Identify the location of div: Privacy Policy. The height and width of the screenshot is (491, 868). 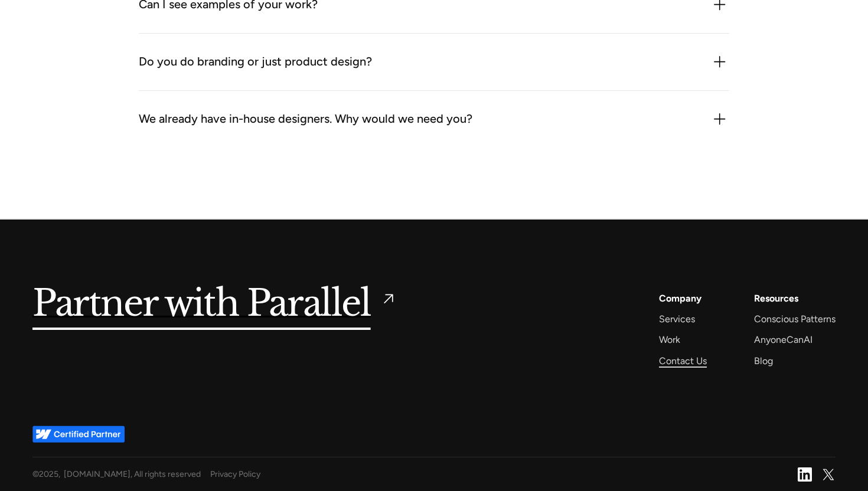
(499, 474).